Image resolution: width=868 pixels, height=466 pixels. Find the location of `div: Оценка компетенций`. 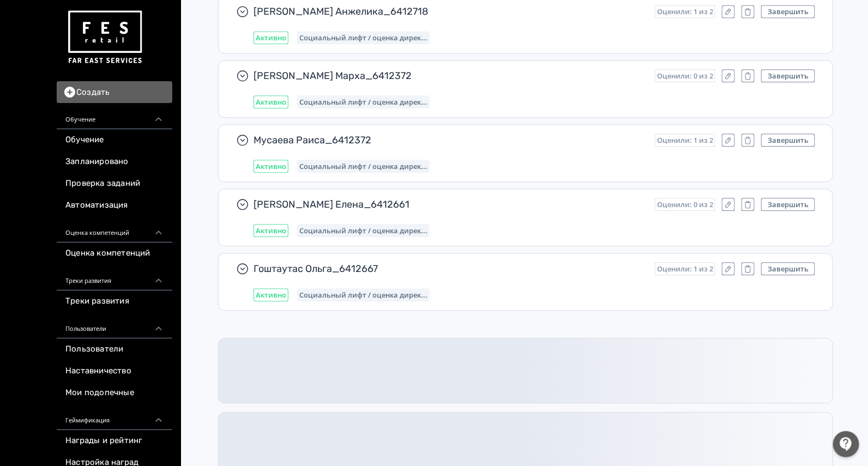

div: Оценка компетенций is located at coordinates (114, 230).